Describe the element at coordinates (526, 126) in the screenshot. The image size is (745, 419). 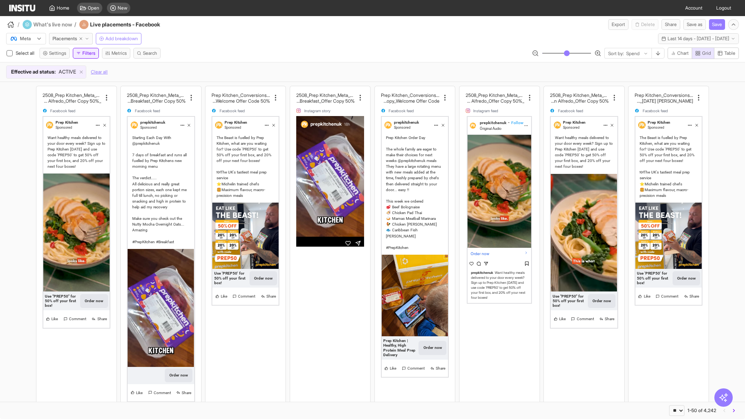
I see `svg: More Options` at that location.